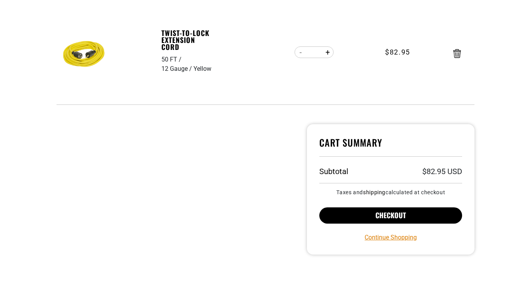 The width and height of the screenshot is (531, 289). What do you see at coordinates (390, 192) in the screenshot?
I see `small: Taxes and calculated at checkout` at bounding box center [390, 192].